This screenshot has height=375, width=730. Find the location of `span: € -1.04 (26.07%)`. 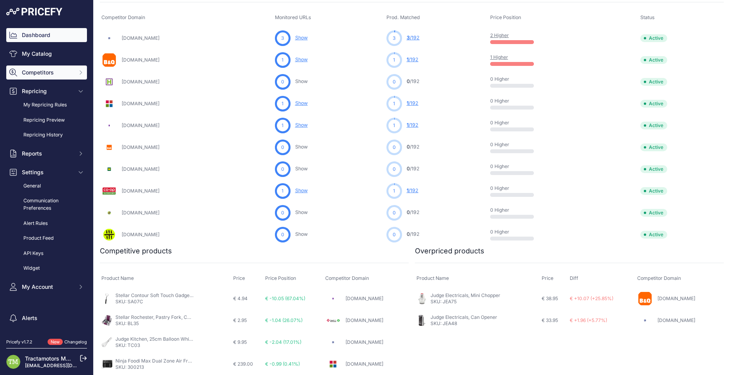

span: € -1.04 (26.07%) is located at coordinates (284, 320).